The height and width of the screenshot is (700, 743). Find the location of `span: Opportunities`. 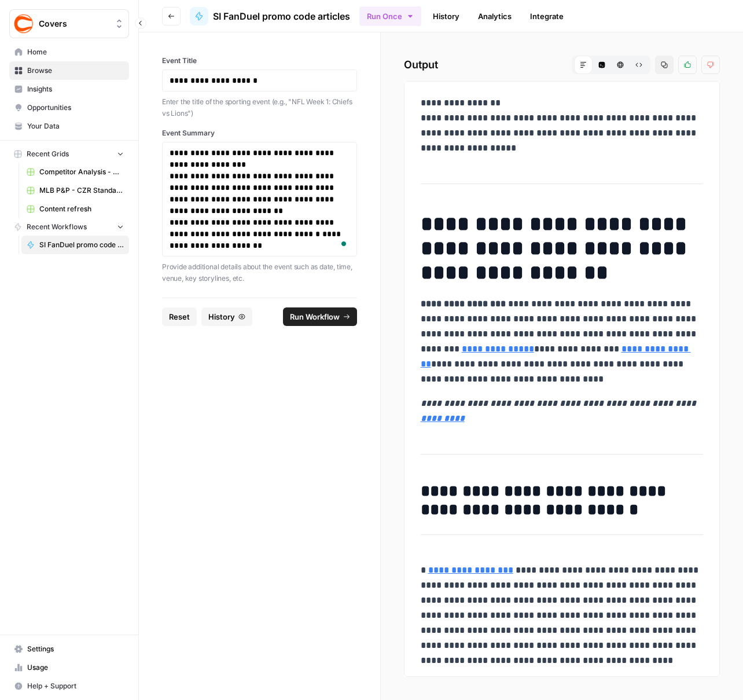

span: Opportunities is located at coordinates (75, 108).